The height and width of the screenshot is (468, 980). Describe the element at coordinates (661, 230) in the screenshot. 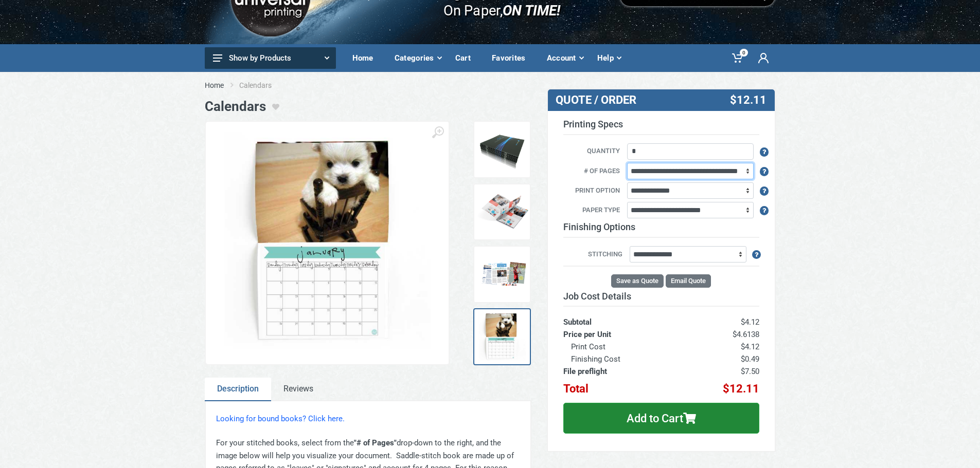

I see `h3: Finishing Options` at that location.